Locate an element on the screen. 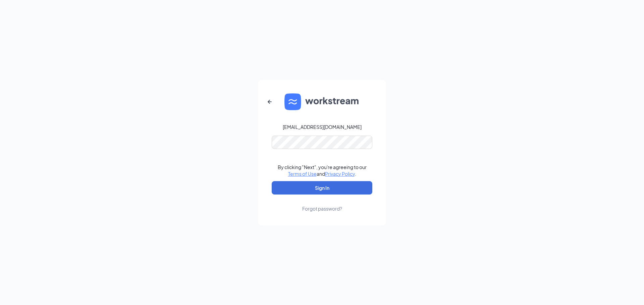 The image size is (644, 305). div: By clicking "Next", you're agreeing to our and . is located at coordinates (322, 170).